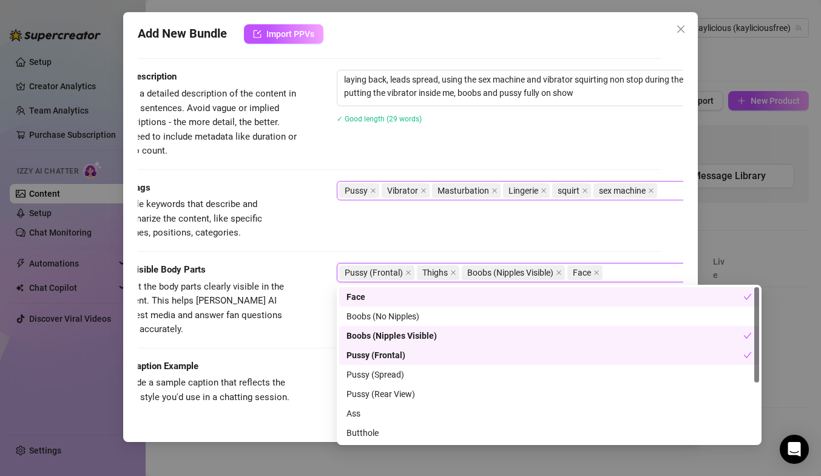 This screenshot has width=821, height=476. Describe the element at coordinates (189, 218) in the screenshot. I see `span: Simple keywords that describe and summarize the content, like specific fetishes, positions, categ...` at that location.